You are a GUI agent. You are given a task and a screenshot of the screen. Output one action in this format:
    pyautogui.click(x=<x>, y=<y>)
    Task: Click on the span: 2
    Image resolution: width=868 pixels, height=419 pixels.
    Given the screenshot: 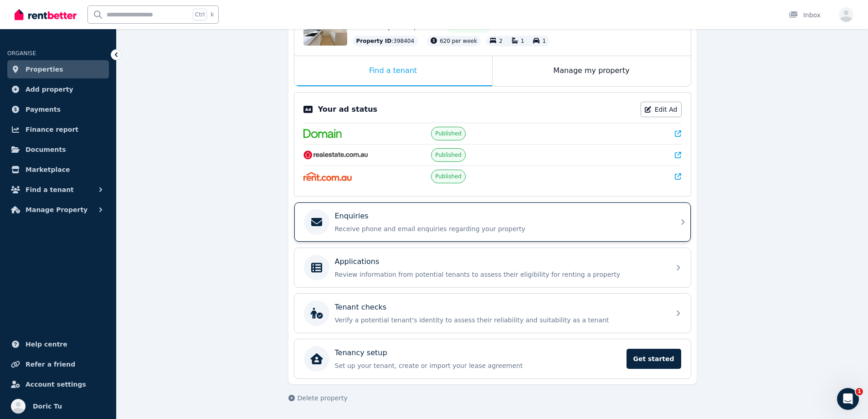 What is the action you would take?
    pyautogui.click(x=501, y=41)
    